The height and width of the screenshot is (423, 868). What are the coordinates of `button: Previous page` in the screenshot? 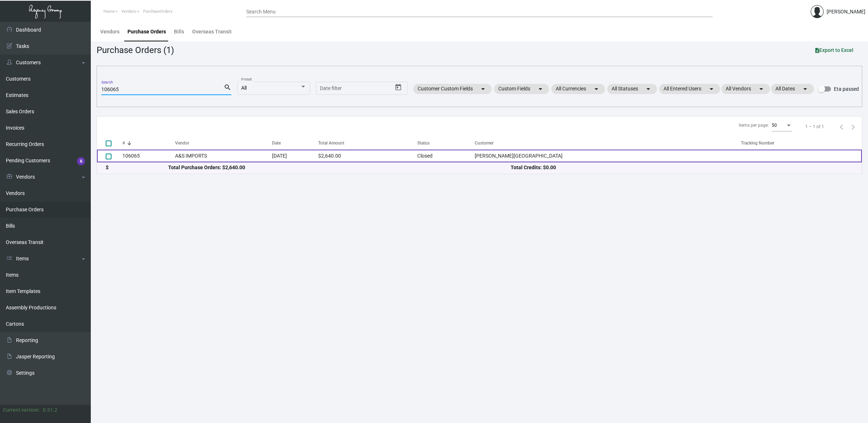 It's located at (842, 127).